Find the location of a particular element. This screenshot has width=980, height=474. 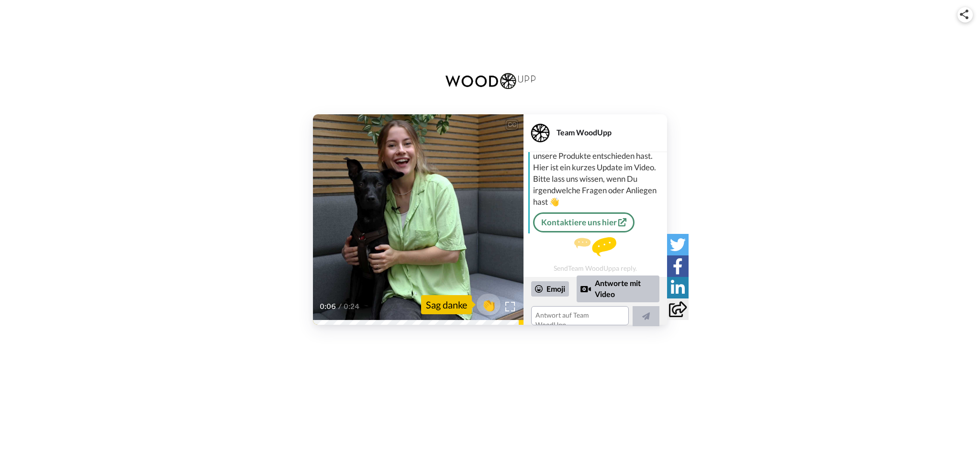

div: Antworte mit Video is located at coordinates (617, 288).